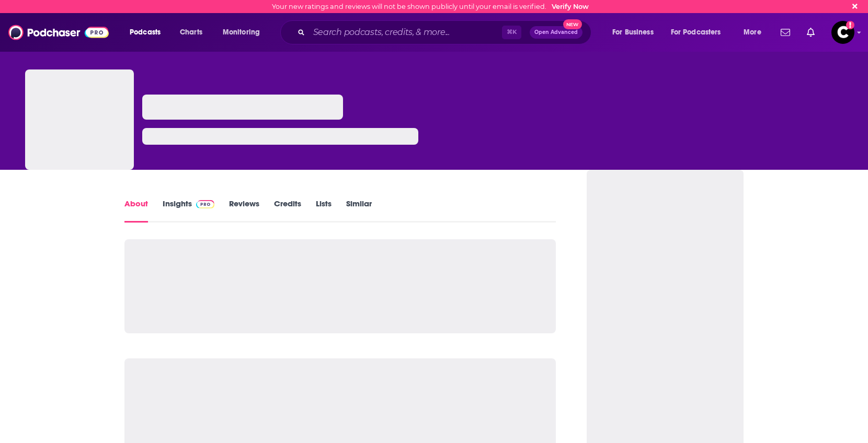 The height and width of the screenshot is (443, 868). Describe the element at coordinates (59, 33) in the screenshot. I see `a: Podchaser - Follow, Share and Rate Podcasts` at that location.